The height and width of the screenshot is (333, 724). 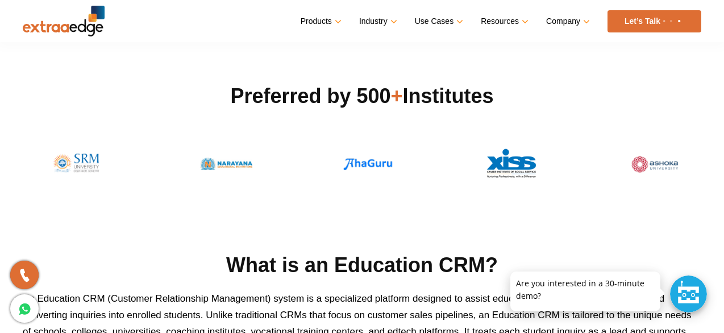 I want to click on h2: Preferred by 500 Institutes, so click(x=362, y=96).